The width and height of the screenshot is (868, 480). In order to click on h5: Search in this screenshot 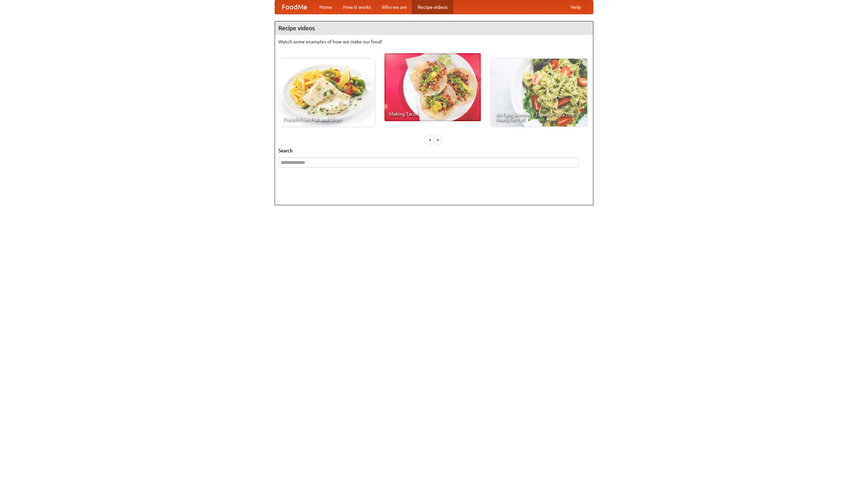, I will do `click(434, 151)`.